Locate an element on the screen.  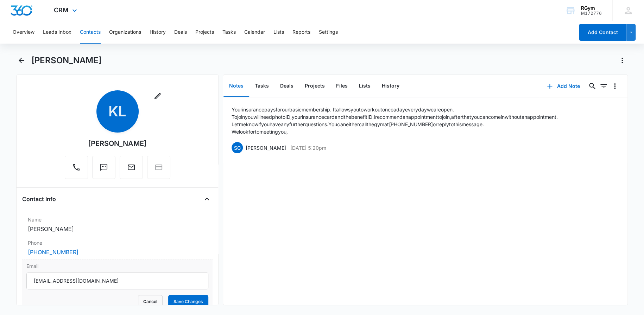
button: Files is located at coordinates (342, 86).